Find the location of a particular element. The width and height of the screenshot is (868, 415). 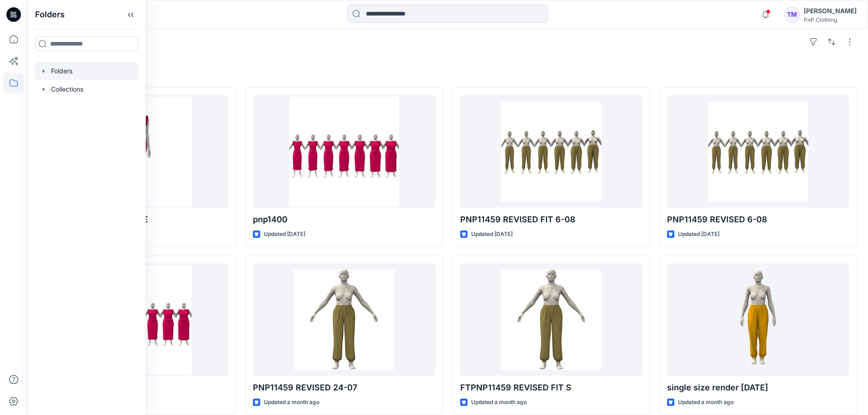

a: PNP11459 REVISED 24-07 is located at coordinates (344, 319).